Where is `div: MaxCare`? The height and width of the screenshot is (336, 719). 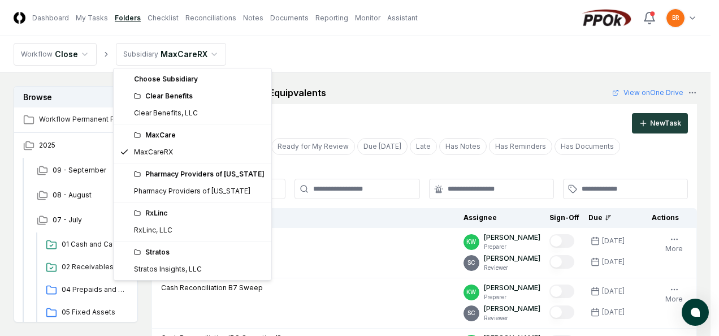
div: MaxCare is located at coordinates (199, 135).